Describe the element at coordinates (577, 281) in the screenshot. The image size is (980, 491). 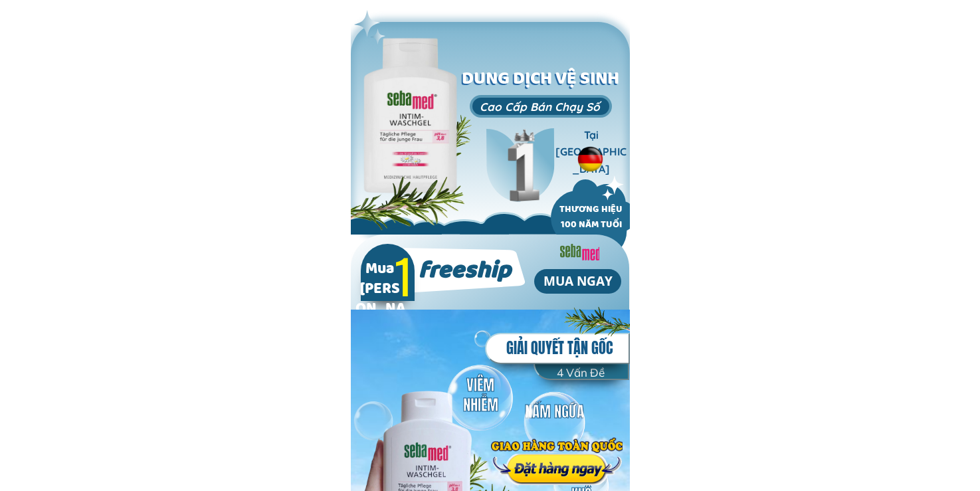
I see `p: MUA NGAY` at that location.